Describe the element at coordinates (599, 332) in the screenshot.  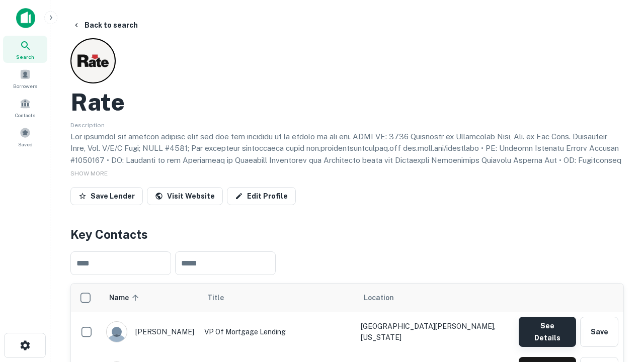
I see `button: Save` at that location.